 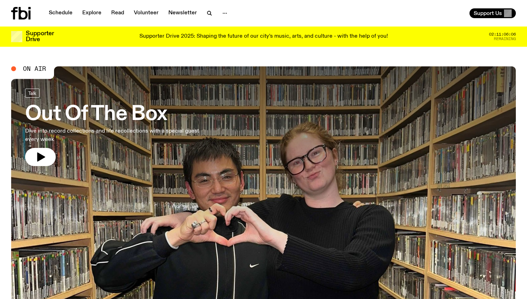 What do you see at coordinates (32, 93) in the screenshot?
I see `span: Talk` at bounding box center [32, 93].